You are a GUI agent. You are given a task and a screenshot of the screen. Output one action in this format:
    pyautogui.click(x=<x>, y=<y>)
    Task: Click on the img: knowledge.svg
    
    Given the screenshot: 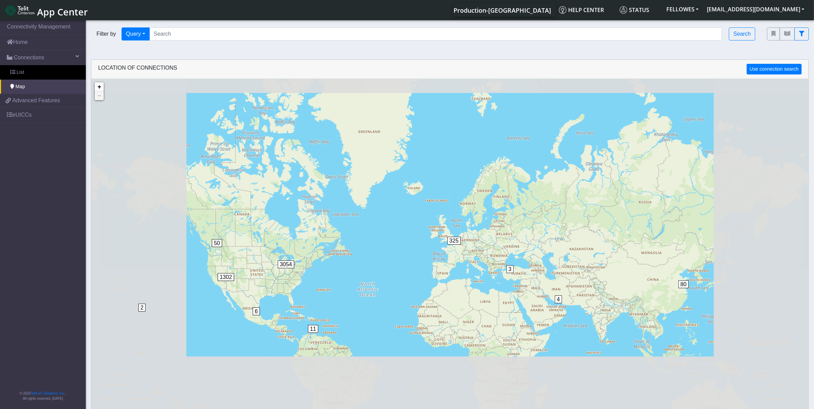 What is the action you would take?
    pyautogui.click(x=563, y=10)
    